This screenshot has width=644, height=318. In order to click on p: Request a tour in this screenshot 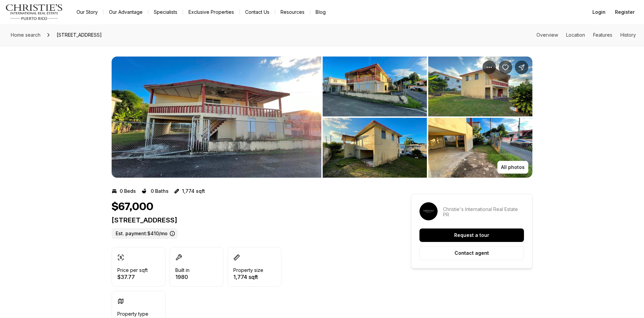, I will do `click(471, 235)`.